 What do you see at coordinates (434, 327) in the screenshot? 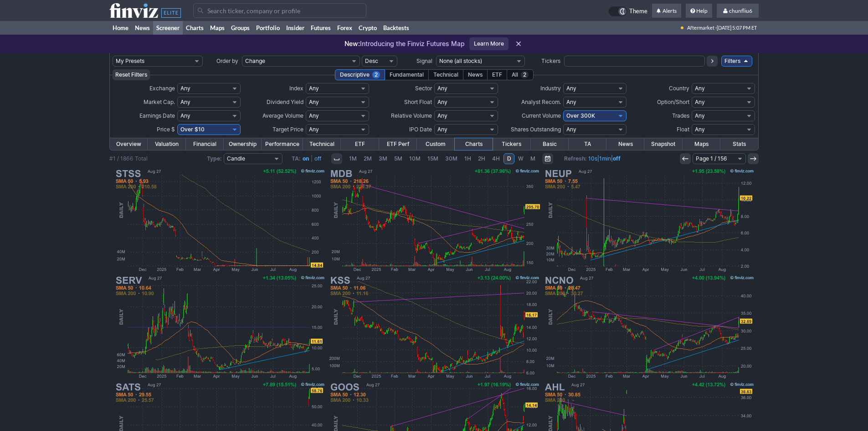
I see `img: KSS - Kohl's Corp - Stock Price Chart` at bounding box center [434, 327].